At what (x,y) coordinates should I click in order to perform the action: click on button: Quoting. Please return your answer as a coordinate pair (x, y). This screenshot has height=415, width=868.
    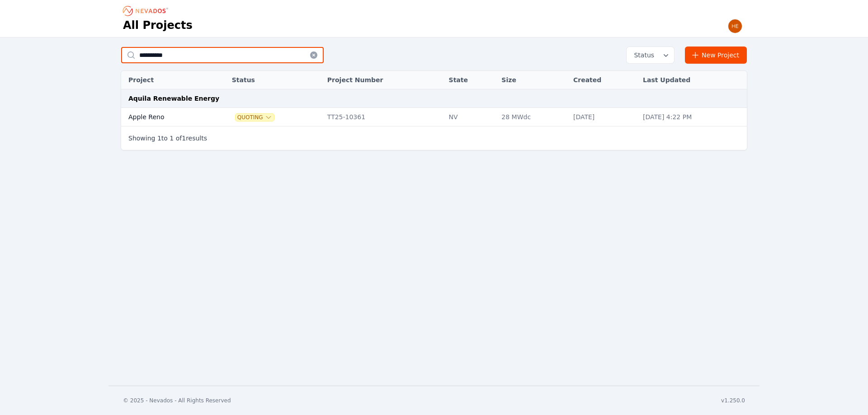
    Looking at the image, I should click on (255, 117).